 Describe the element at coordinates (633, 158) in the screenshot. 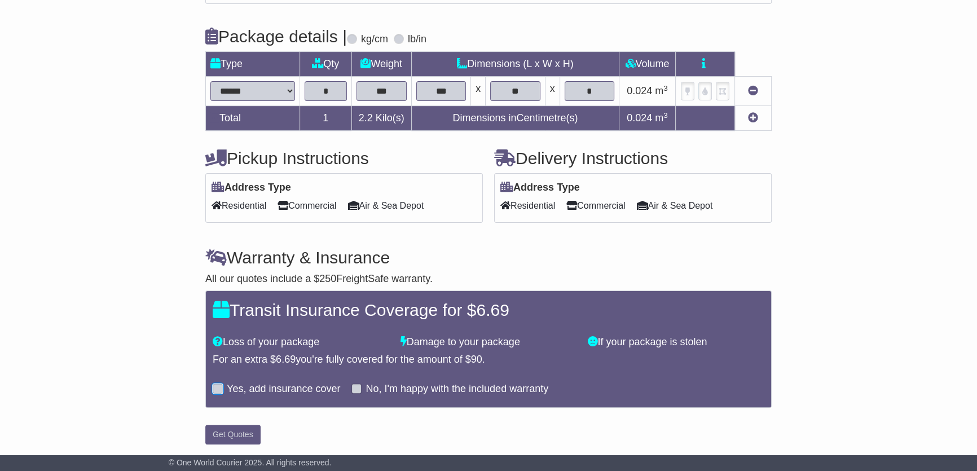

I see `h4: Delivery Instructions` at that location.